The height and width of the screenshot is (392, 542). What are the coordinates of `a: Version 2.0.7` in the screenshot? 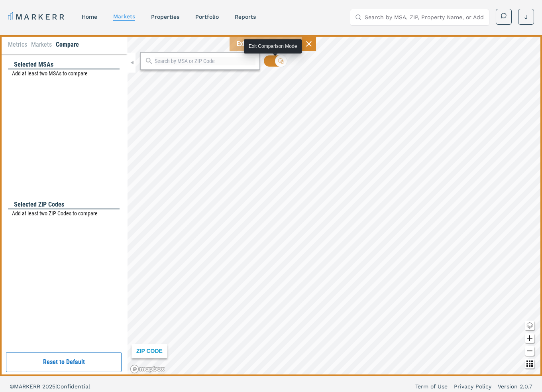 It's located at (515, 386).